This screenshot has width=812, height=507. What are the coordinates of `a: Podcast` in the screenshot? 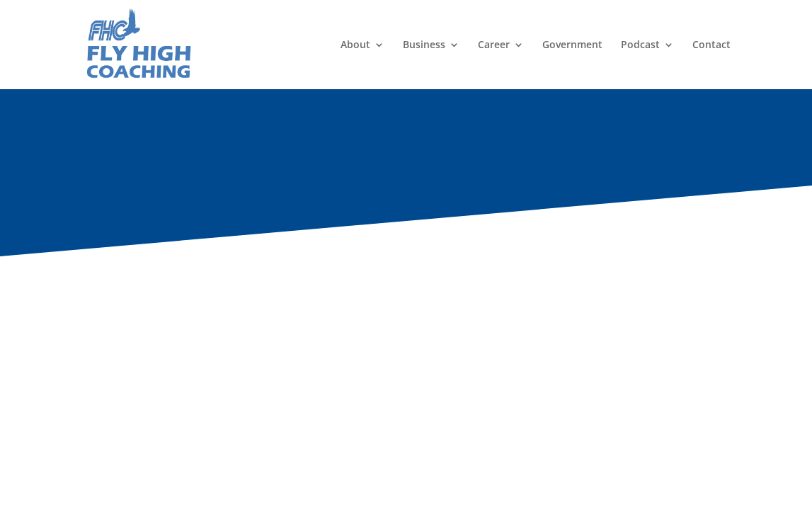 It's located at (648, 65).